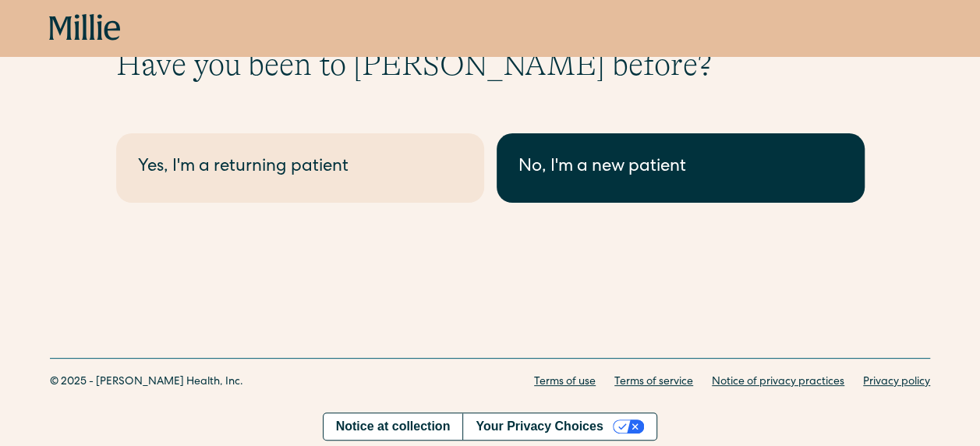 The height and width of the screenshot is (446, 980). I want to click on a: Notice at collection, so click(393, 426).